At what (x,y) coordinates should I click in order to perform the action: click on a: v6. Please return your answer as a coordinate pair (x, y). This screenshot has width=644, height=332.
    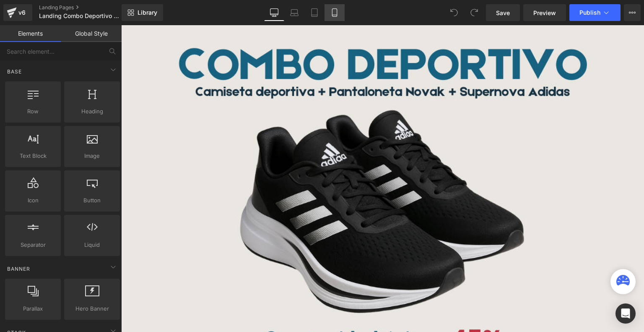
    Looking at the image, I should click on (18, 13).